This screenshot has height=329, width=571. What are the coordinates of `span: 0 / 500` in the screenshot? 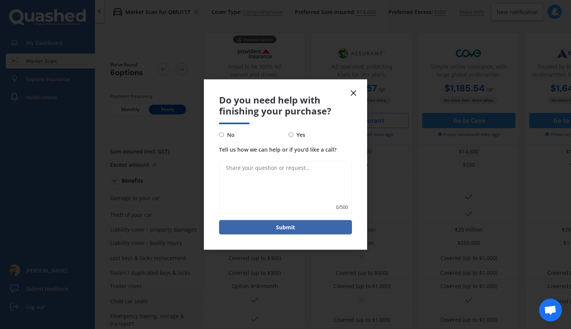 It's located at (342, 207).